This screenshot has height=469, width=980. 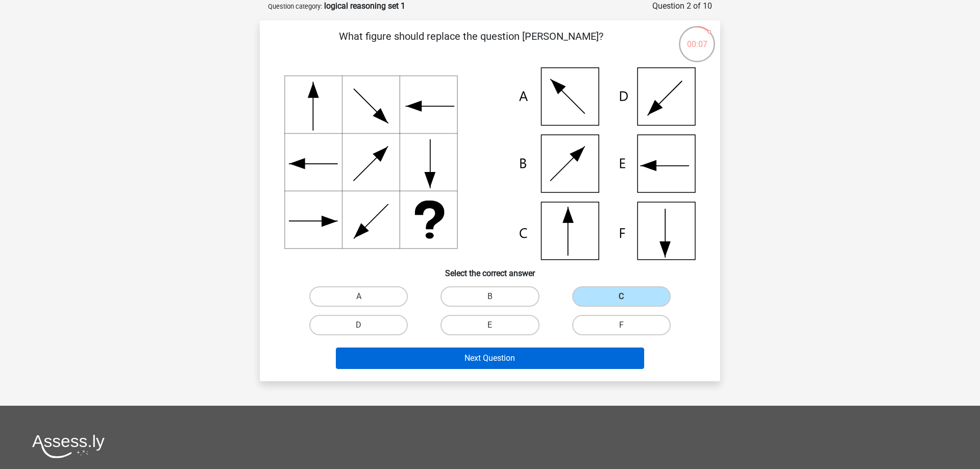 What do you see at coordinates (358, 297) in the screenshot?
I see `label: A` at bounding box center [358, 297].